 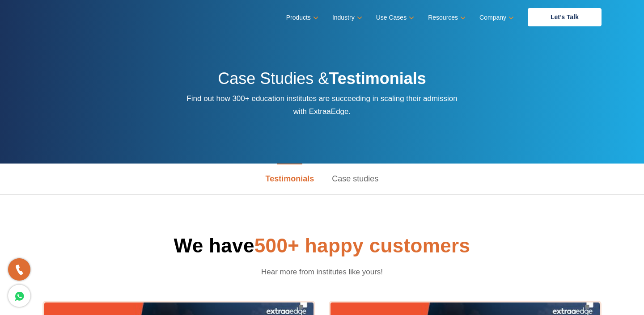 I want to click on a: Let’s Talk, so click(x=564, y=17).